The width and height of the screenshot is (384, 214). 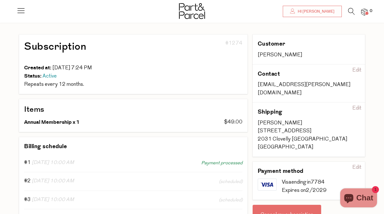 What do you see at coordinates (133, 110) in the screenshot?
I see `h2: Items` at bounding box center [133, 110].